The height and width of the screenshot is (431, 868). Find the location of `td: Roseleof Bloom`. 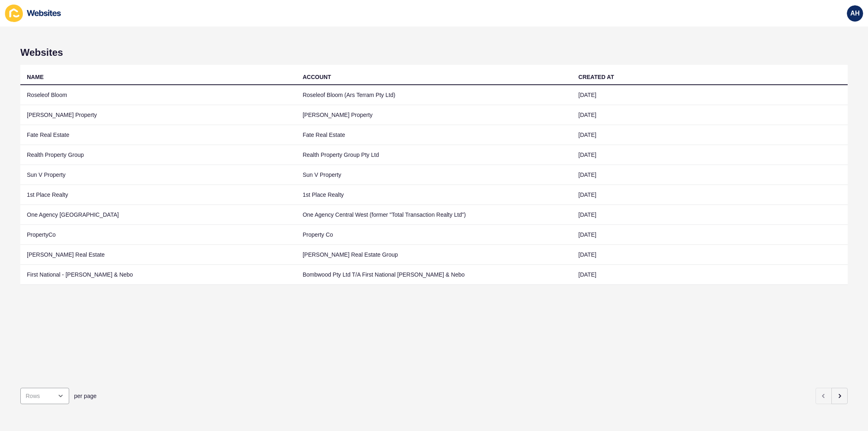

td: Roseleof Bloom is located at coordinates (158, 95).